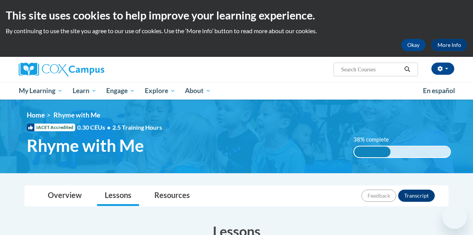 This screenshot has width=473, height=235. I want to click on button: Account Settings, so click(443, 69).